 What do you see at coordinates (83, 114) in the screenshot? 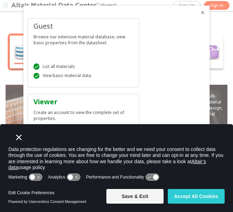
I see `div: Create an account to view the complete set of properties.` at bounding box center [83, 114].